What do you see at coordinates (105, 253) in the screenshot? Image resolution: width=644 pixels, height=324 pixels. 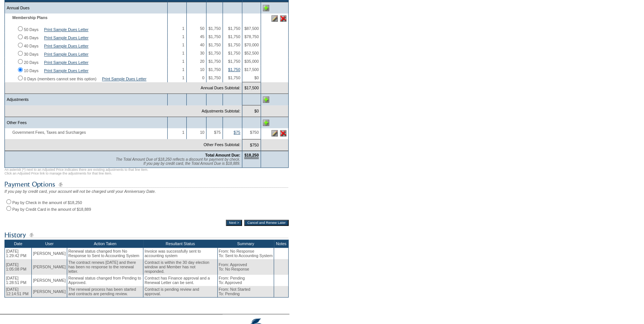 I see `td: Renewal status changed from No Response to Sent to Accounting System` at bounding box center [105, 253].